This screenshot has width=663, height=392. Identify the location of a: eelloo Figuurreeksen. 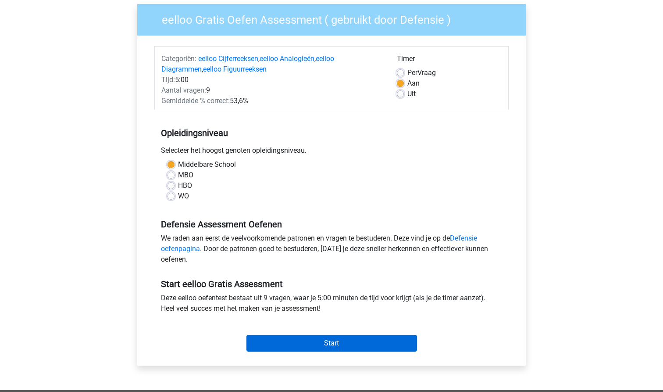
(235, 69).